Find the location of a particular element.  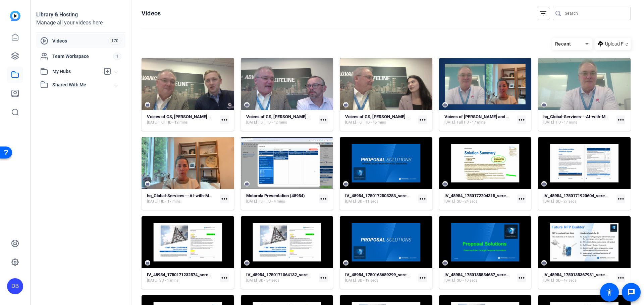

span: SD - 11 secs is located at coordinates (368, 202).